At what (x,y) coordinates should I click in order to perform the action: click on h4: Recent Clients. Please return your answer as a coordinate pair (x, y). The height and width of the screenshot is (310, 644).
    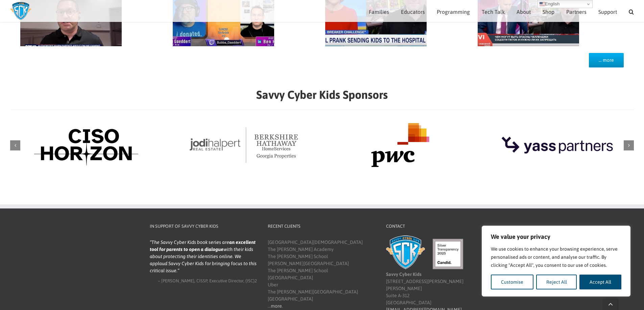
    Looking at the image, I should click on (322, 226).